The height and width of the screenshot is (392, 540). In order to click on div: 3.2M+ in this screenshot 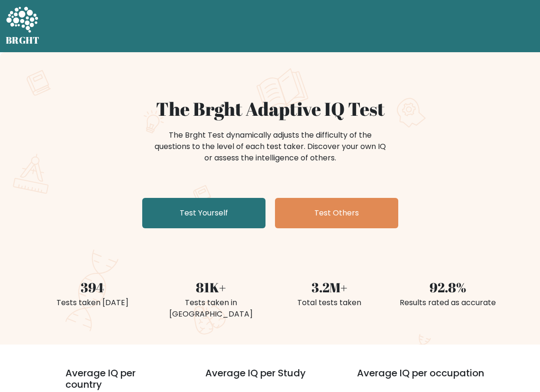, I will do `click(329, 288)`.